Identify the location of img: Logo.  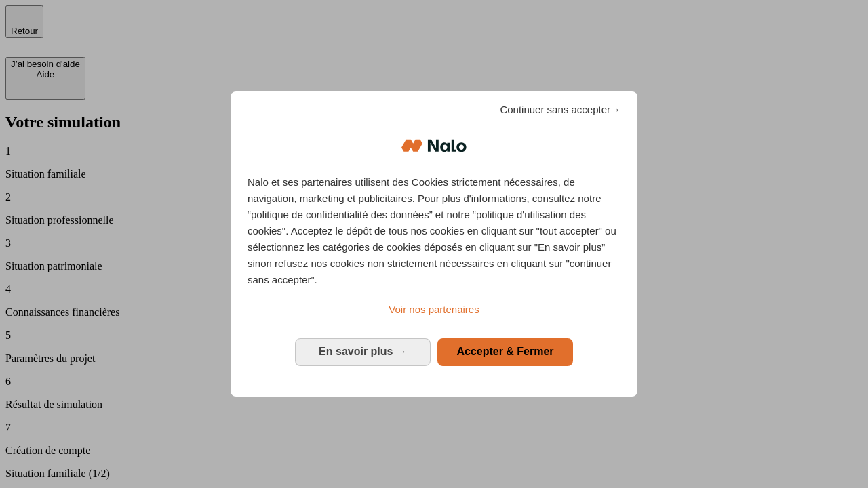
(434, 146).